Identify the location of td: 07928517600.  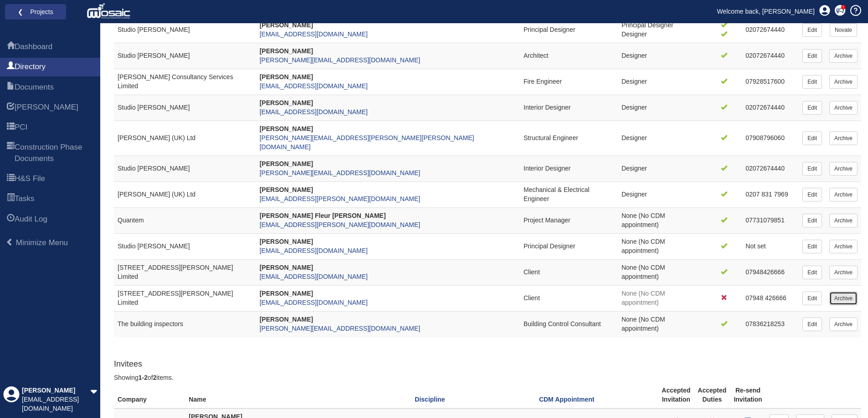
(770, 82).